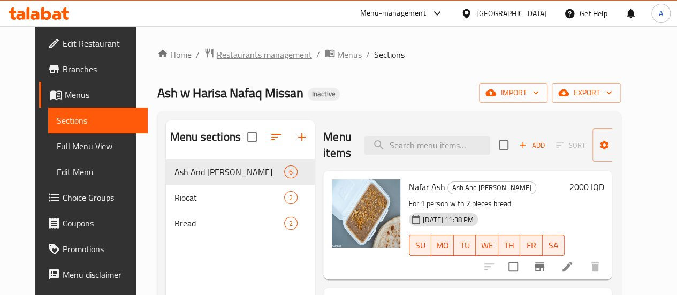 The height and width of the screenshot is (295, 677). What do you see at coordinates (513, 93) in the screenshot?
I see `span: import` at bounding box center [513, 93].